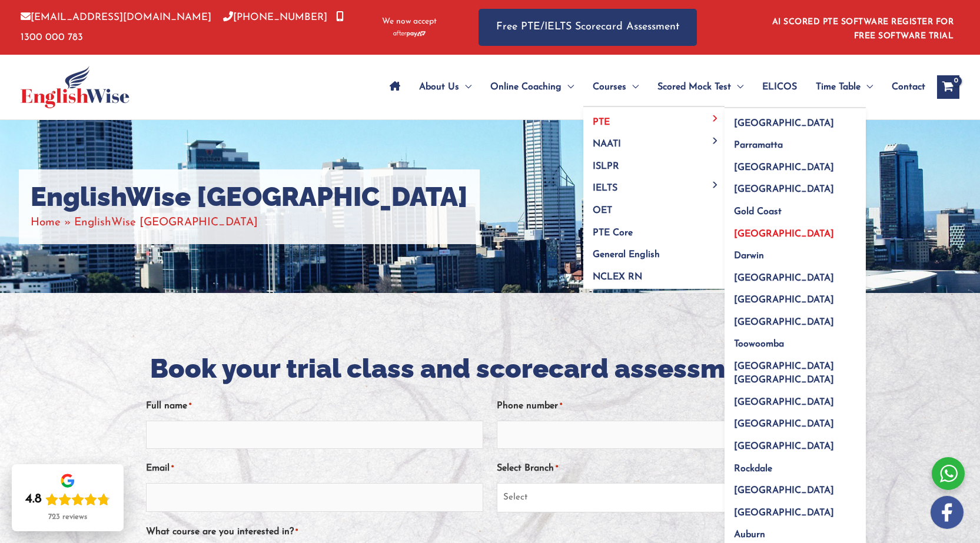 The image size is (980, 543). What do you see at coordinates (838, 87) in the screenshot?
I see `span: Time Table` at bounding box center [838, 87].